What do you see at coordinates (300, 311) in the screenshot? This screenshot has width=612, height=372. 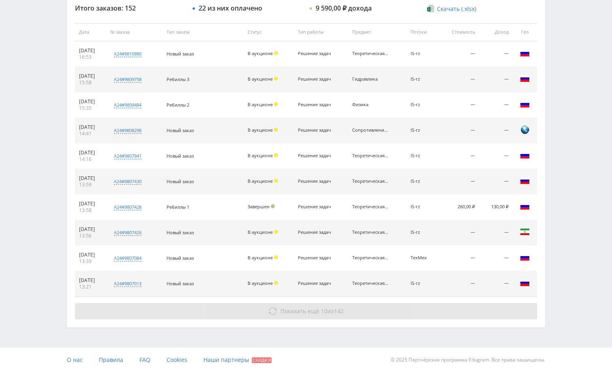 I see `span: Показать ещё` at bounding box center [300, 311].